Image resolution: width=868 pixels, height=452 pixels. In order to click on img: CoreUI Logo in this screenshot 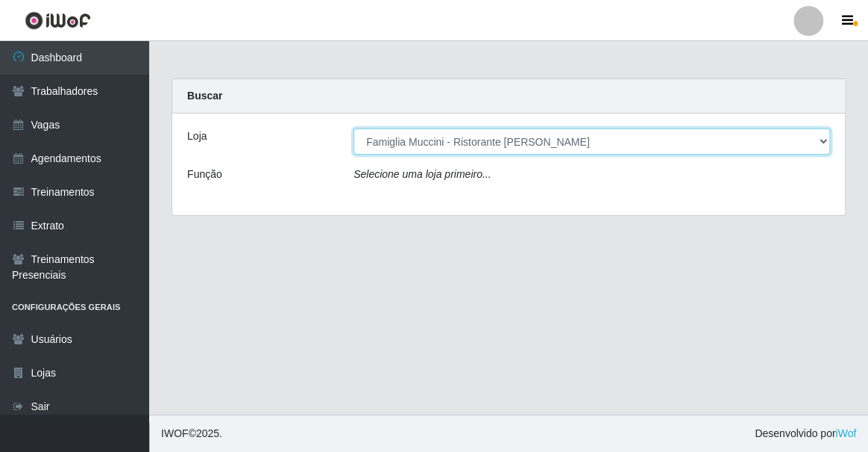, I will do `click(57, 20)`.